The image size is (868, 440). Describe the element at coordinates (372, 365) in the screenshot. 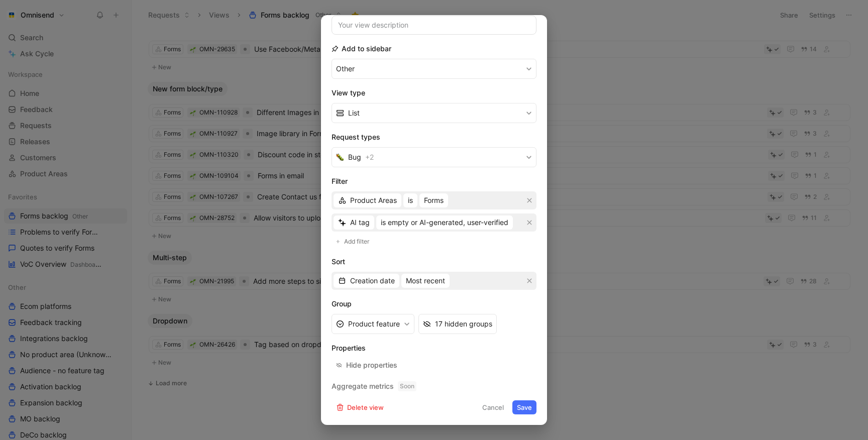

I see `div: Hide properties` at that location.